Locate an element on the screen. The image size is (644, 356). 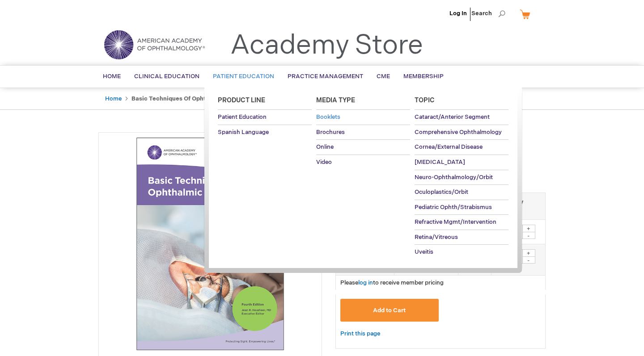
span: Pediatric Ophth/Strabismus is located at coordinates (453, 207).